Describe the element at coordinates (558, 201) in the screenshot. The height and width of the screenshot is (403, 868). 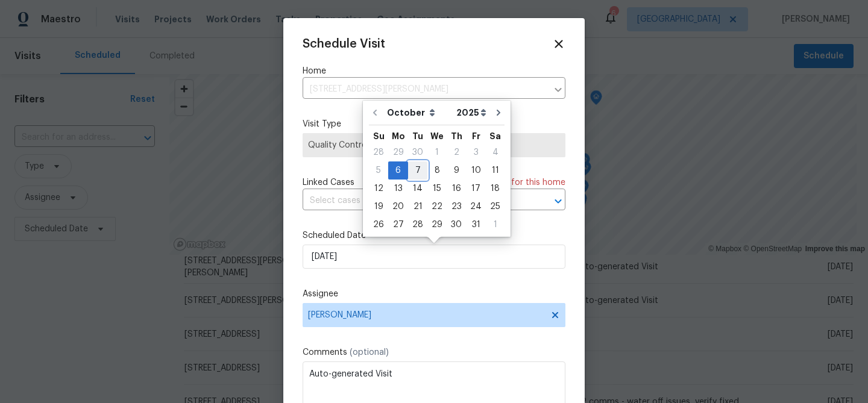
I see `button: Open` at that location.